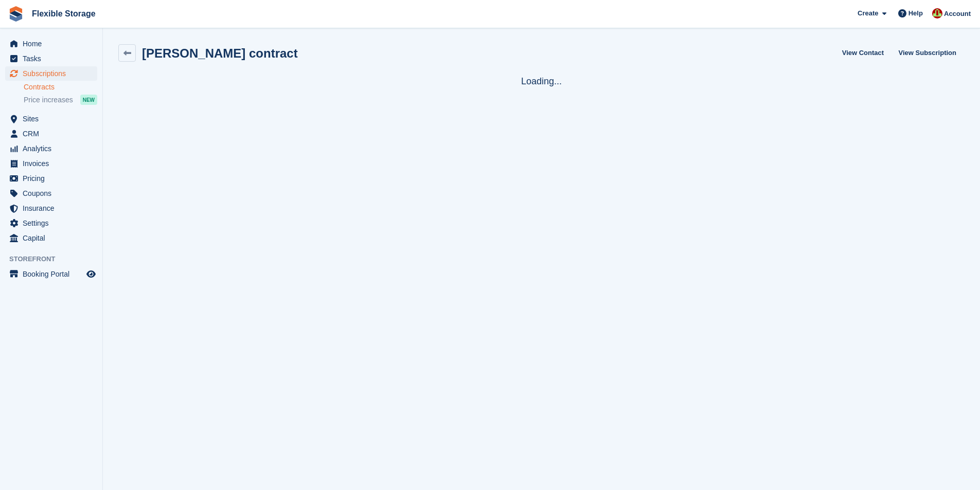 This screenshot has width=980, height=490. What do you see at coordinates (53, 133) in the screenshot?
I see `span: CRM` at bounding box center [53, 133].